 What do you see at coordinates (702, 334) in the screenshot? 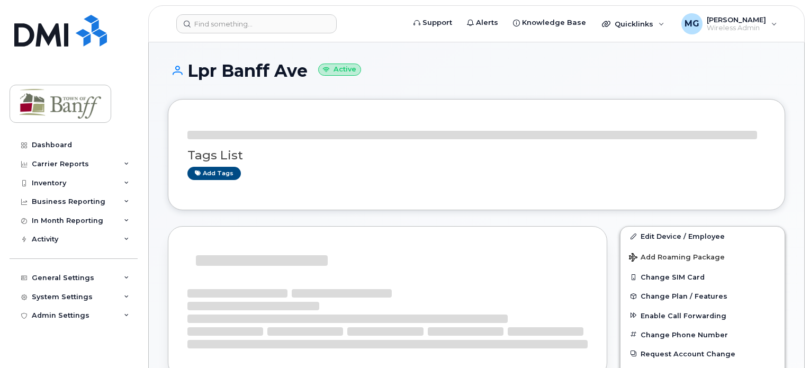
I see `button: Change Phone Number` at bounding box center [702, 334].